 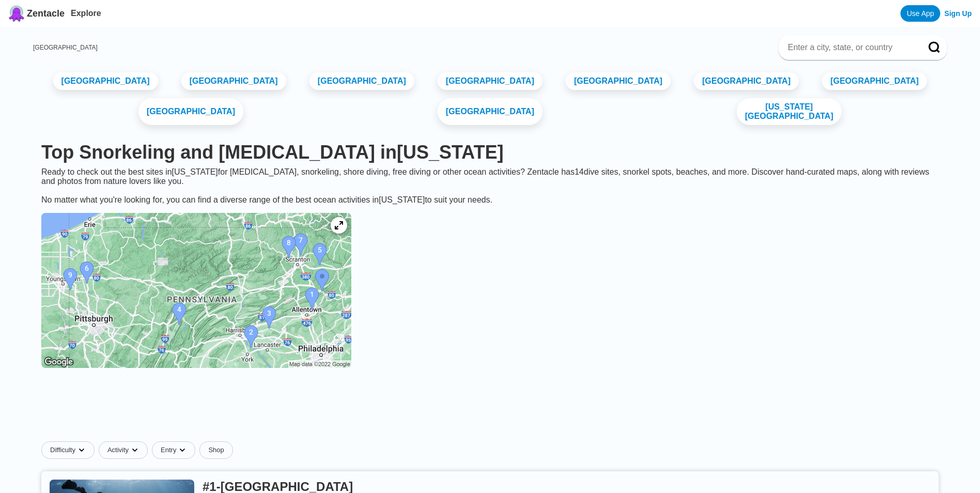 I want to click on a: Use App, so click(x=920, y=14).